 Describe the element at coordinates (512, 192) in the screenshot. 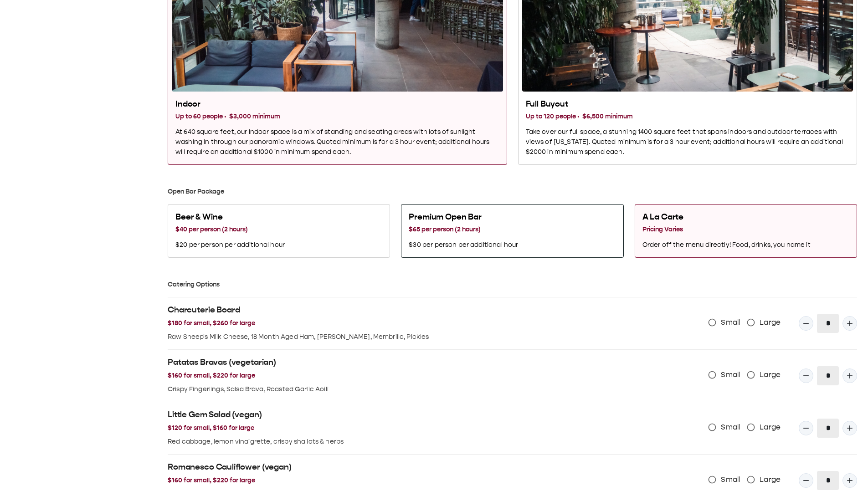

I see `h3: Open Bar Package` at that location.